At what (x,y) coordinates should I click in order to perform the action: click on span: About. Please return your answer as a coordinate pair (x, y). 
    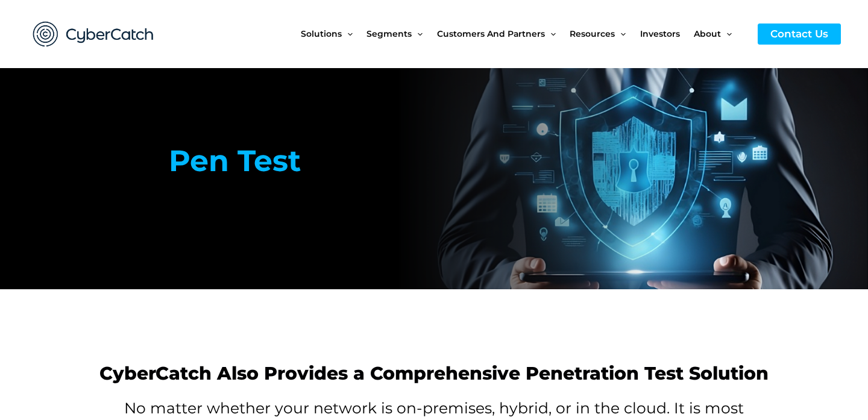
    Looking at the image, I should click on (707, 33).